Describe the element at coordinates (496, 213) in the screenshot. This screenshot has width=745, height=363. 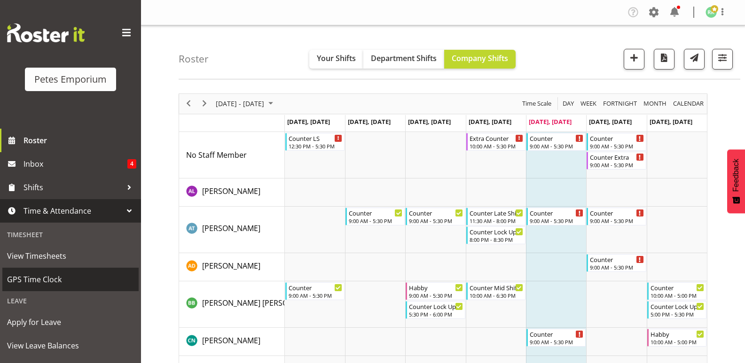
I see `div: Counter Late Shift` at that location.